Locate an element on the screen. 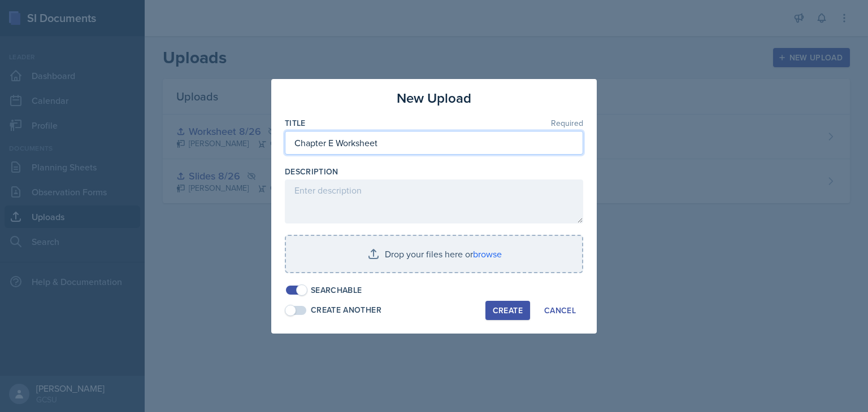  label: Description is located at coordinates (311, 172).